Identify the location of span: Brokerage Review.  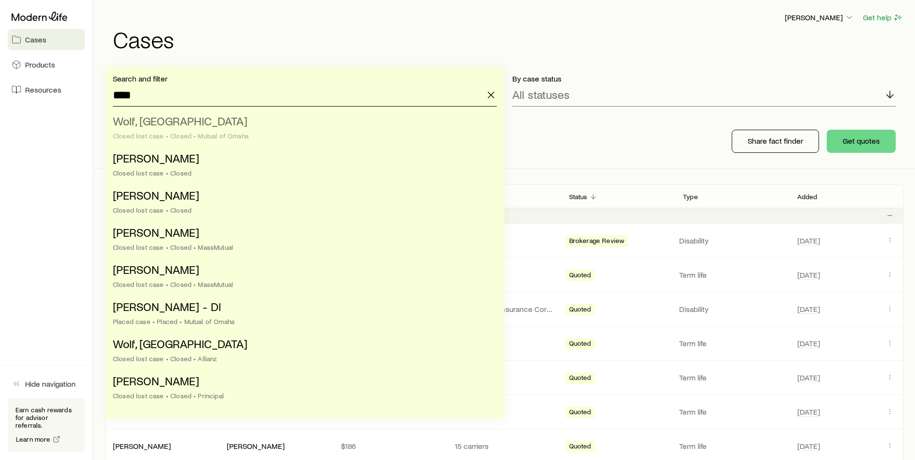
(597, 242).